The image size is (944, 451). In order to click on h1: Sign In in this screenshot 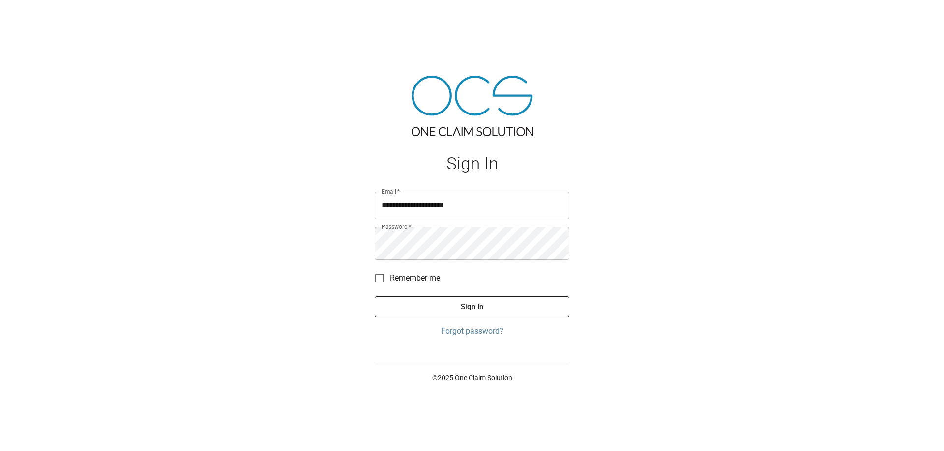, I will do `click(472, 164)`.